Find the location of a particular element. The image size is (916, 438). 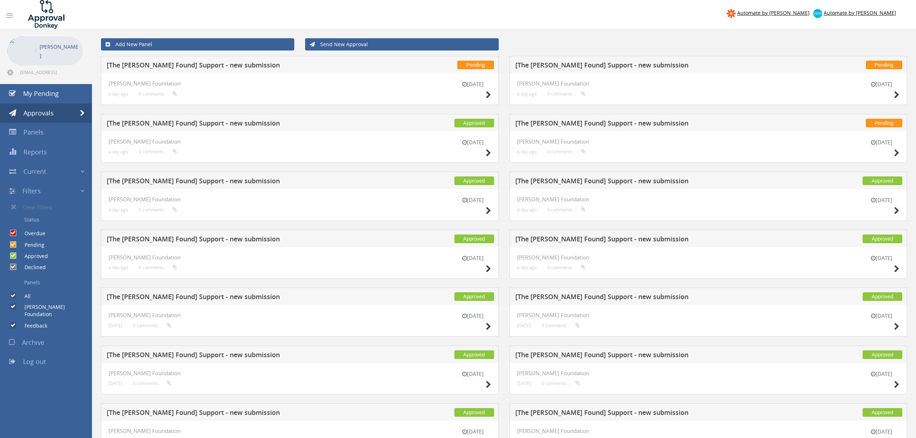

span: Filters is located at coordinates (31, 191).